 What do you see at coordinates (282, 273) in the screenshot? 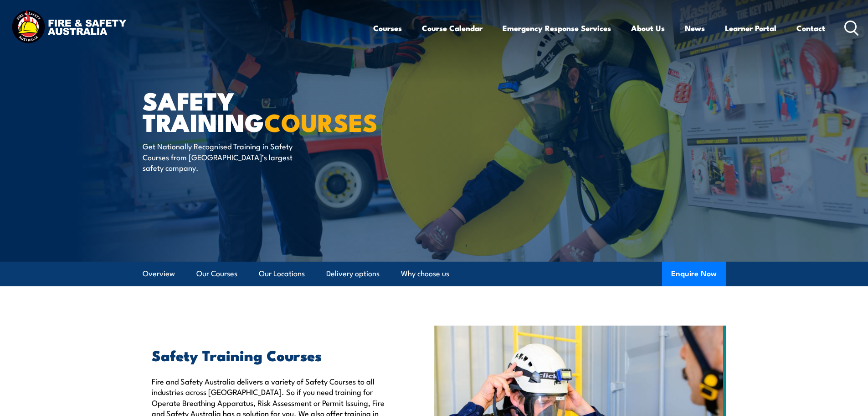
I see `a: Our Locations` at bounding box center [282, 273].